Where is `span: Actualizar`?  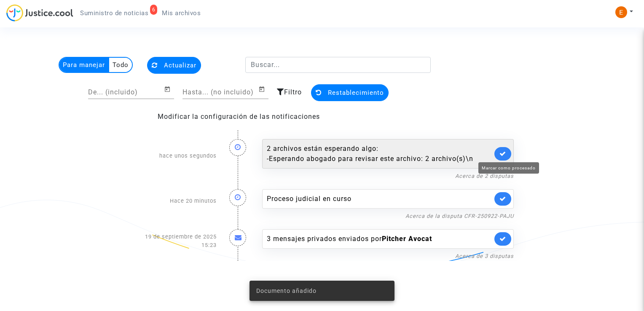
span: Actualizar is located at coordinates (180, 65).